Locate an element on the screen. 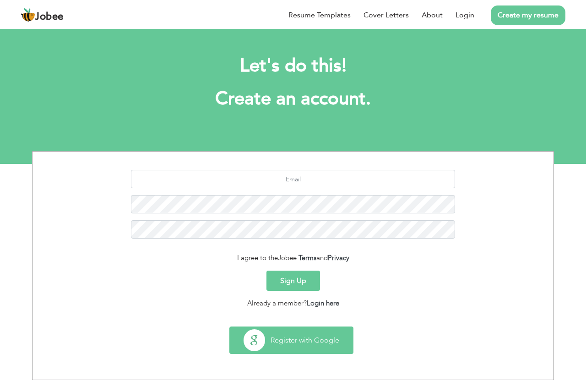 This screenshot has height=392, width=586. h1: Create an account. is located at coordinates (293, 99).